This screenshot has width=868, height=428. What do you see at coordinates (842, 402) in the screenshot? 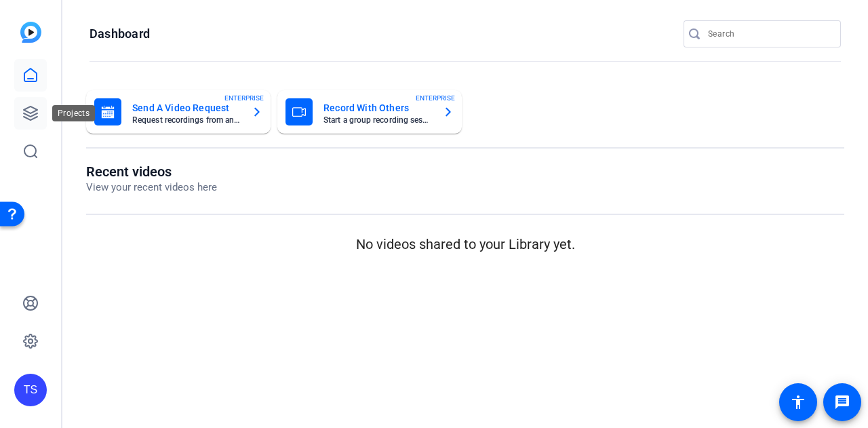
I see `mat-icon: message` at bounding box center [842, 402].